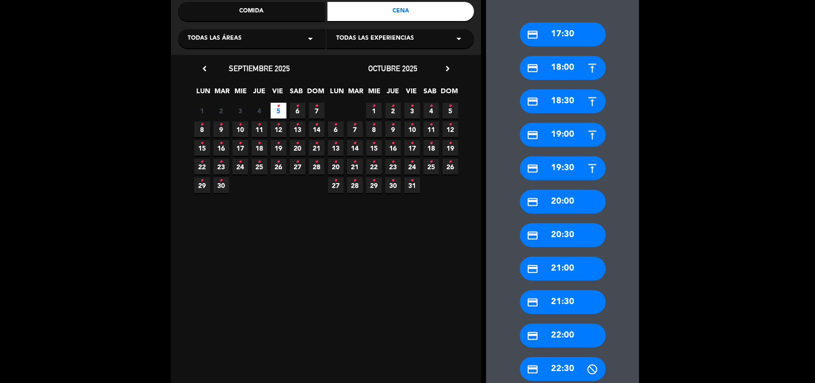 This screenshot has height=383, width=815. What do you see at coordinates (374, 166) in the screenshot?
I see `span: 22` at bounding box center [374, 166].